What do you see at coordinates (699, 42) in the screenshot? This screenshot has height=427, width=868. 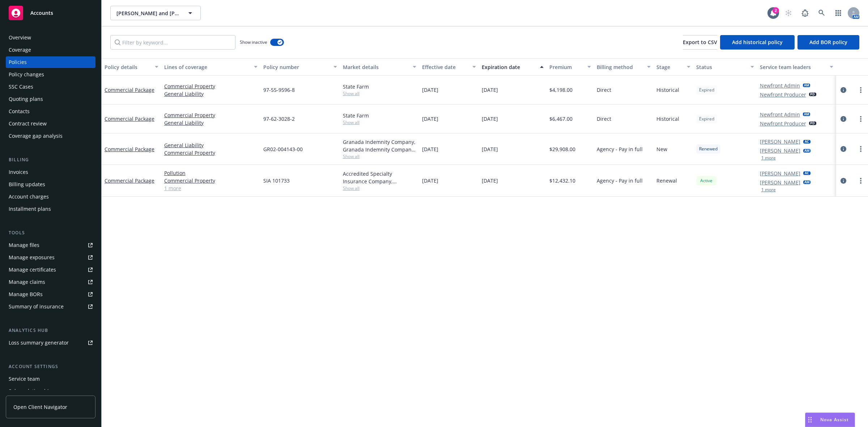 I see `button: Export to CSV` at bounding box center [699, 42].